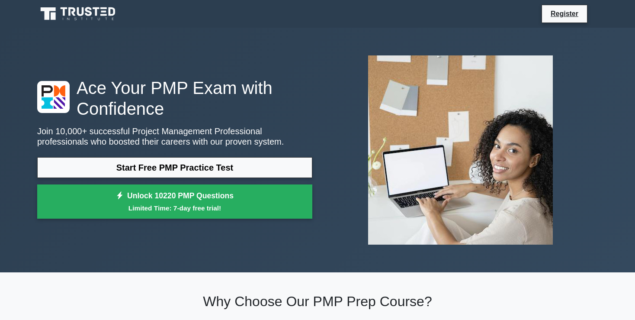 The image size is (635, 320). I want to click on small: Limited Time: 7-day free trial!, so click(175, 208).